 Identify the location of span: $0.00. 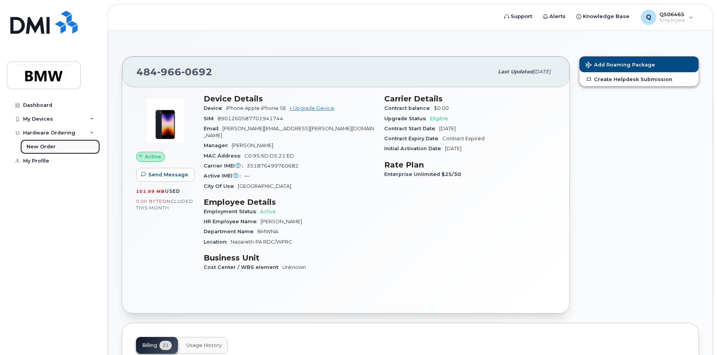
(441, 108).